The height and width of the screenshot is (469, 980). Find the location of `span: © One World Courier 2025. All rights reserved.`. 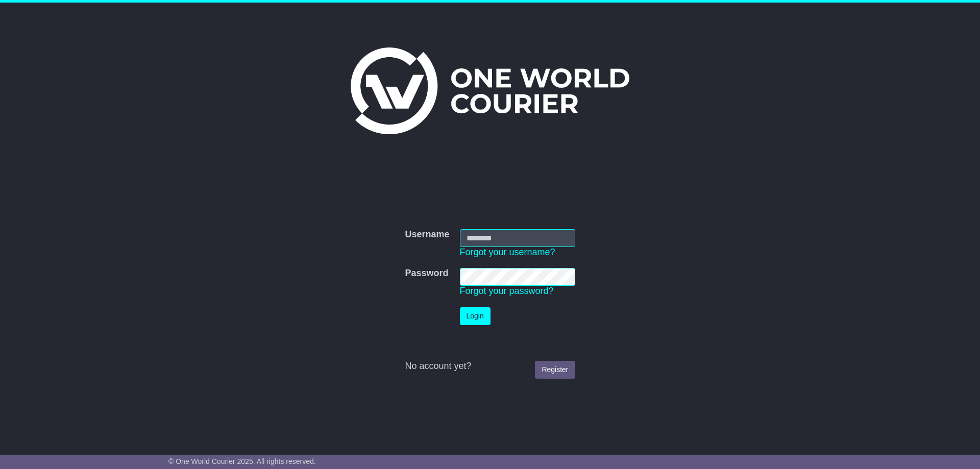

span: © One World Courier 2025. All rights reserved. is located at coordinates (242, 462).